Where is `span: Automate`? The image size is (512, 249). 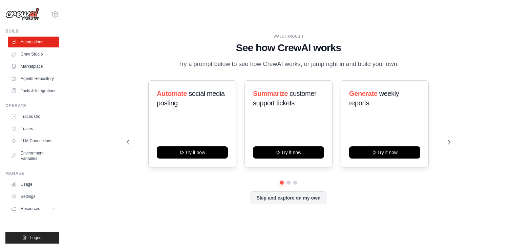 span: Automate is located at coordinates (172, 93).